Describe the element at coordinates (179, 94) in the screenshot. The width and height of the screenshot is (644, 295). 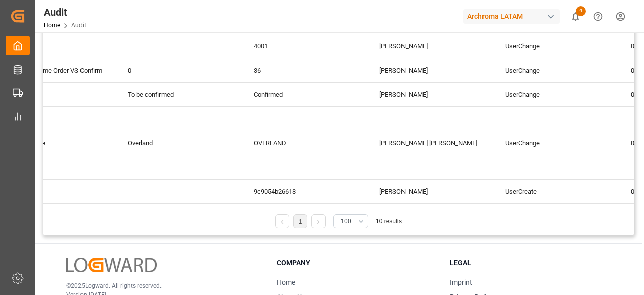
I see `div: To be confirmed` at that location.